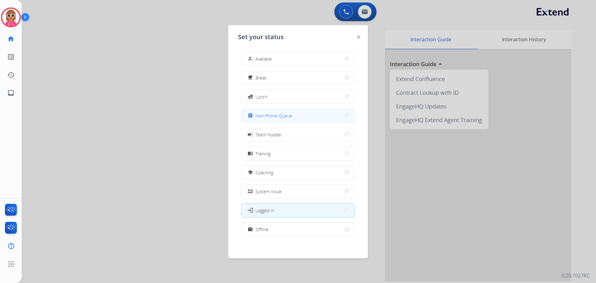 This screenshot has width=596, height=283. I want to click on button: Training, so click(298, 153).